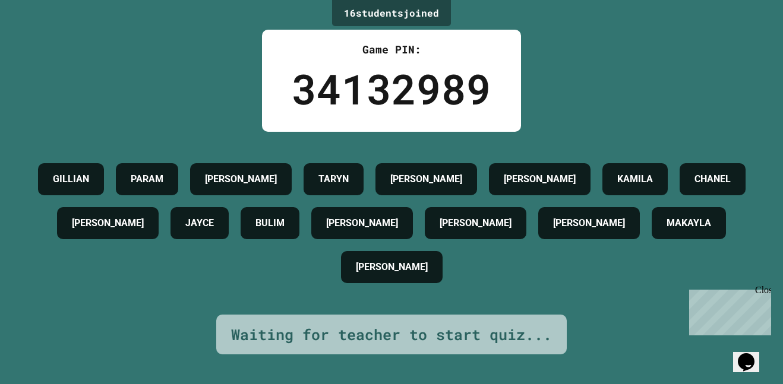  What do you see at coordinates (333, 179) in the screenshot?
I see `h4: TARYN` at bounding box center [333, 179].